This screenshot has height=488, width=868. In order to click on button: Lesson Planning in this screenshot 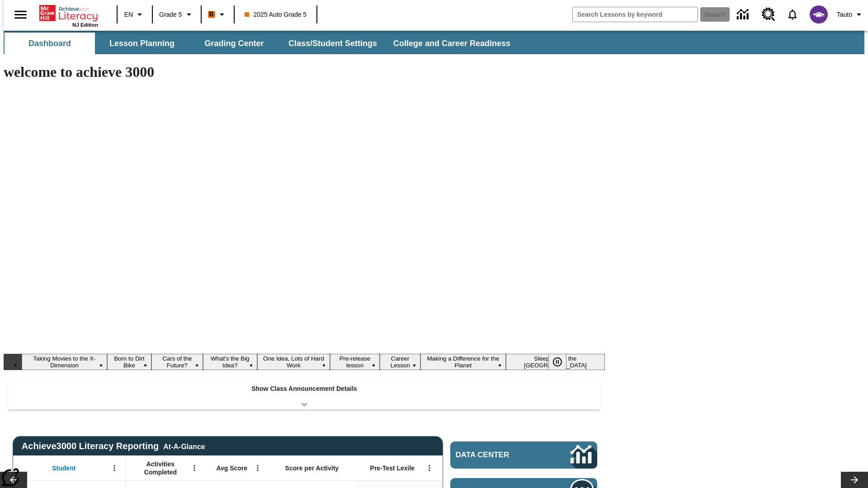, I will do `click(142, 43)`.